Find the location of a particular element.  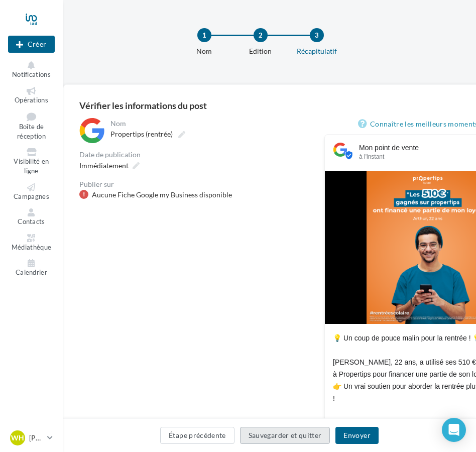

div: Open Intercom Messenger is located at coordinates (454, 430).